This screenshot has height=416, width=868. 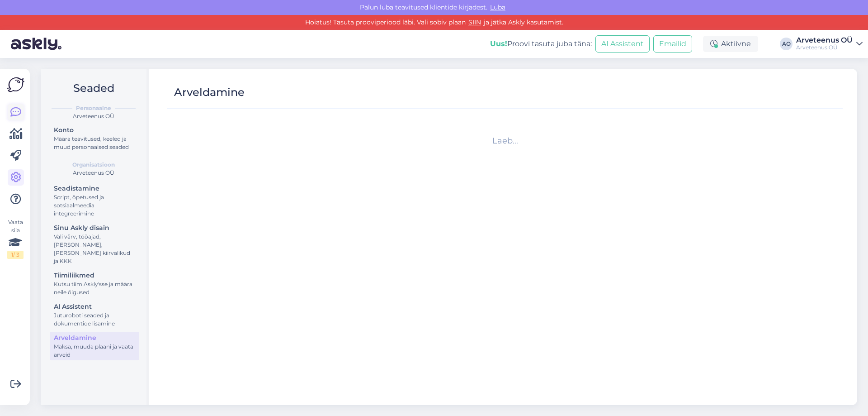 What do you see at coordinates (94, 200) in the screenshot?
I see `a: SeadistamineScript, õpetused ja sotsiaalmeedia integreerimine` at bounding box center [94, 200].